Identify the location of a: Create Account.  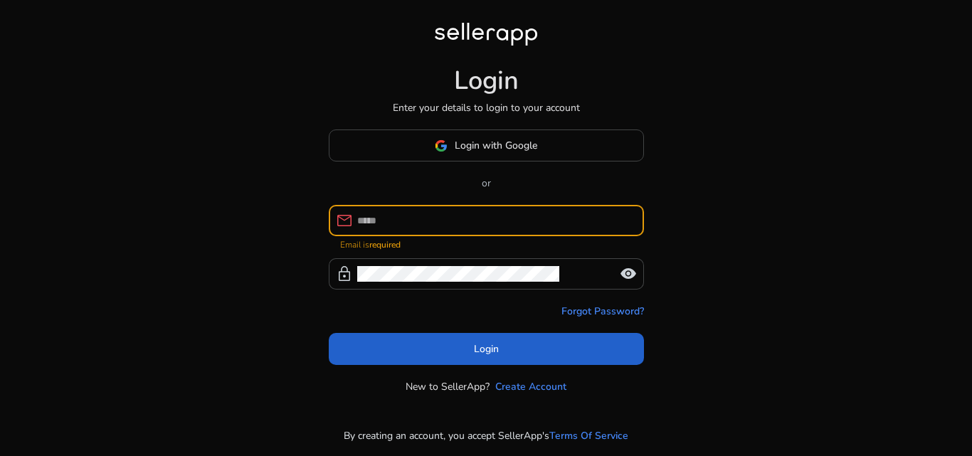
(531, 386).